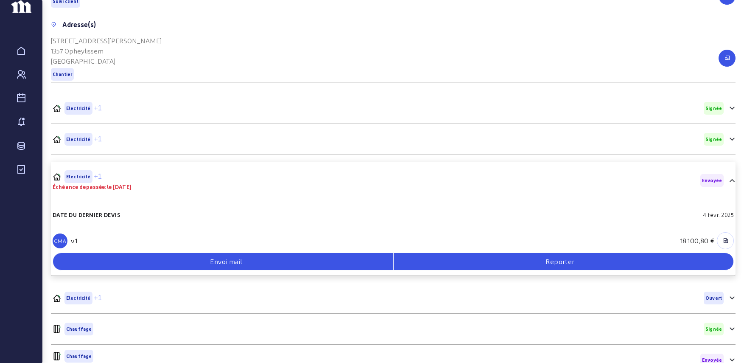 This screenshot has width=744, height=363. I want to click on div: Date du dernier devis, so click(87, 215).